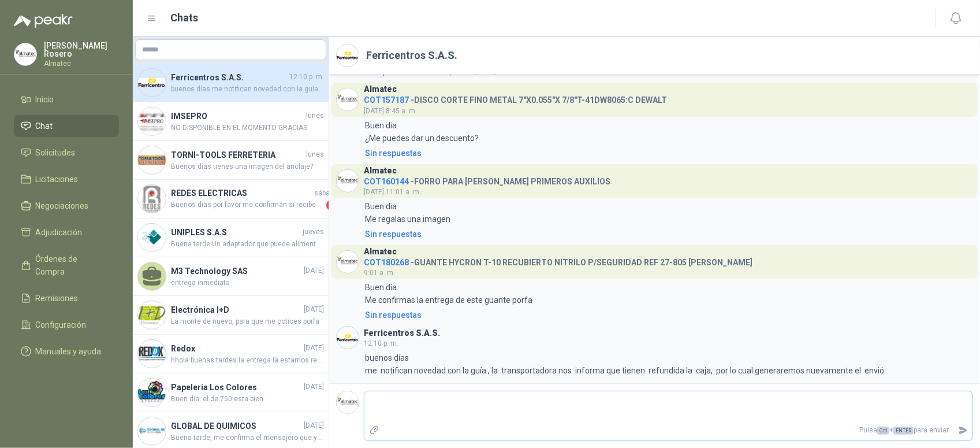 The height and width of the screenshot is (448, 980). I want to click on span: Licitaciones, so click(57, 179).